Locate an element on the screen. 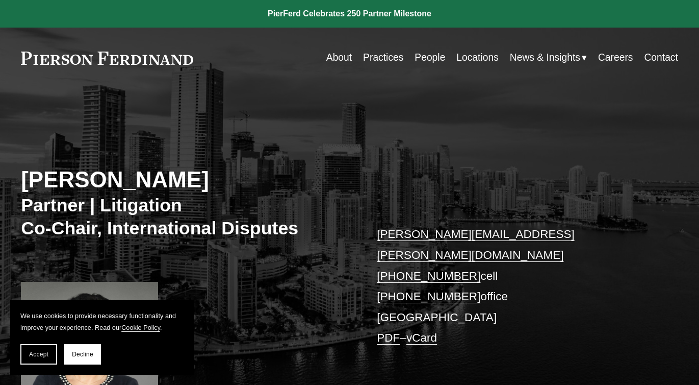 The height and width of the screenshot is (385, 699). a: vCard is located at coordinates (422, 337).